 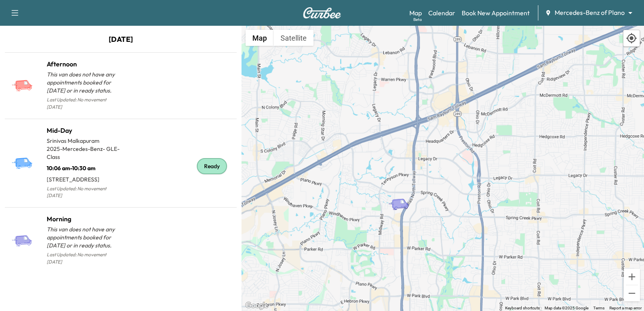 What do you see at coordinates (496, 13) in the screenshot?
I see `a: Book New Appointment` at bounding box center [496, 13].